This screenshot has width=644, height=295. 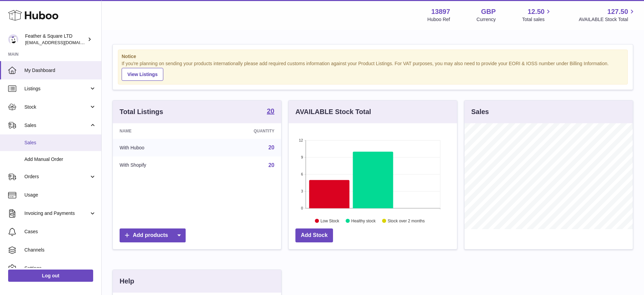 I want to click on strong: GBP, so click(x=488, y=12).